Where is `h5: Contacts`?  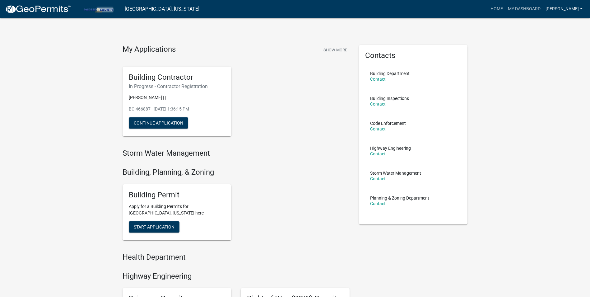 h5: Contacts is located at coordinates (414, 55).